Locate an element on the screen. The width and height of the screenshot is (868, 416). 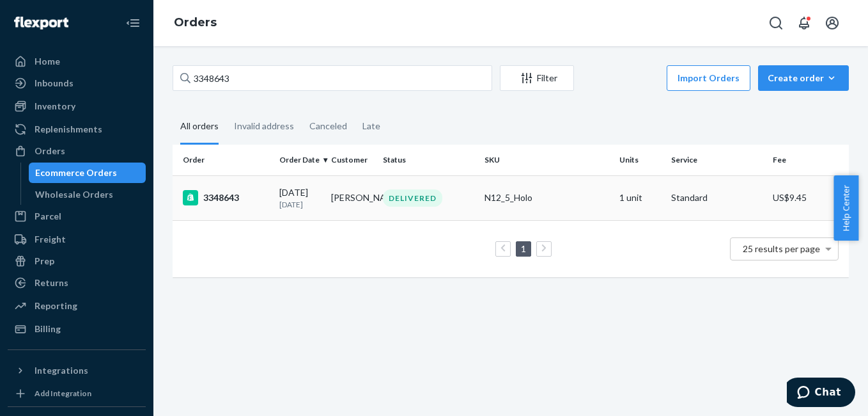
a: Inbounds is located at coordinates (77, 83).